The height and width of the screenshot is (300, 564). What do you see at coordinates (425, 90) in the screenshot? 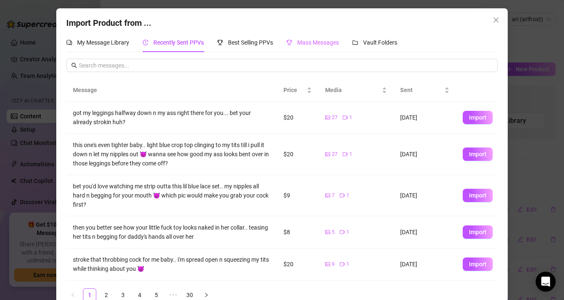
I see `th: Sent` at bounding box center [425, 90].